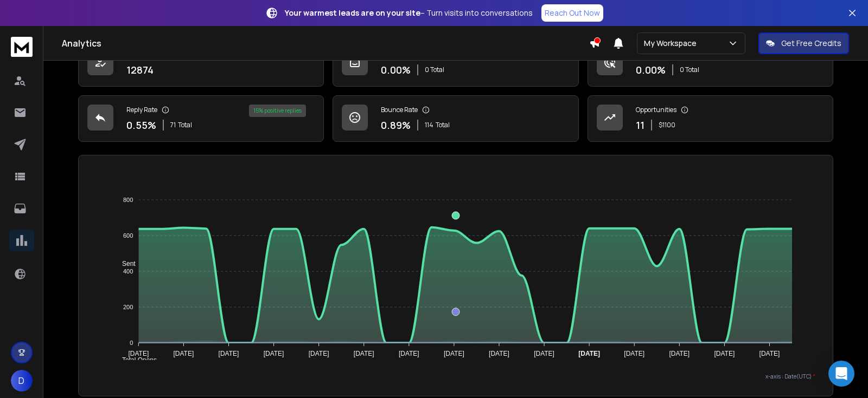 The width and height of the screenshot is (868, 398). What do you see at coordinates (455, 63) in the screenshot?
I see `a: Open Rate0.00%0 Total` at bounding box center [455, 63].